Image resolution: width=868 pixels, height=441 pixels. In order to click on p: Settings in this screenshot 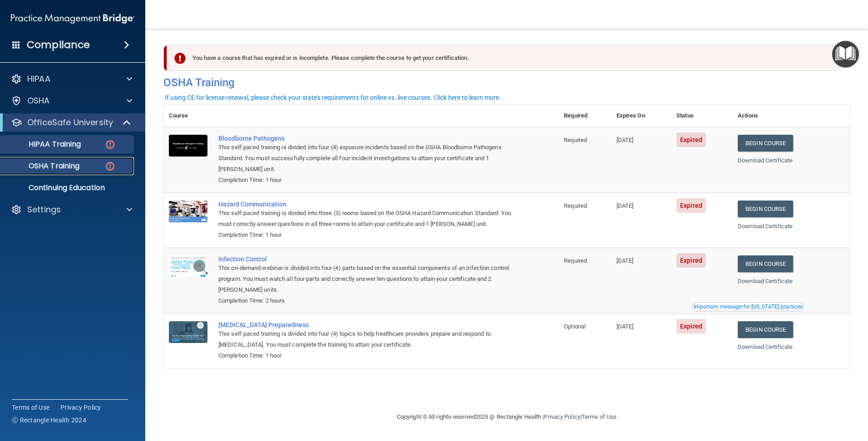, I will do `click(44, 209)`.